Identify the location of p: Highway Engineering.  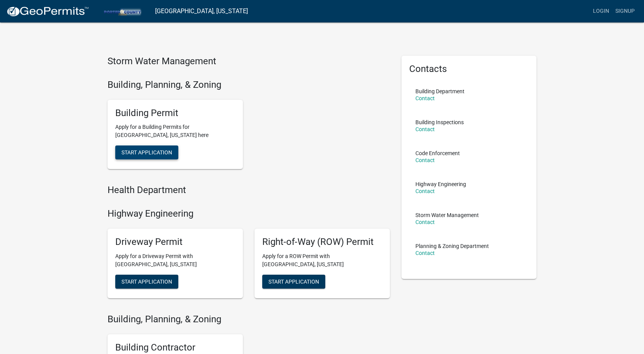
(441, 184).